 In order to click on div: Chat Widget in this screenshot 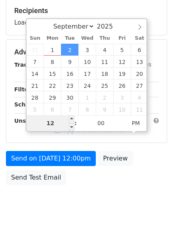, I will do `click(153, 213)`.